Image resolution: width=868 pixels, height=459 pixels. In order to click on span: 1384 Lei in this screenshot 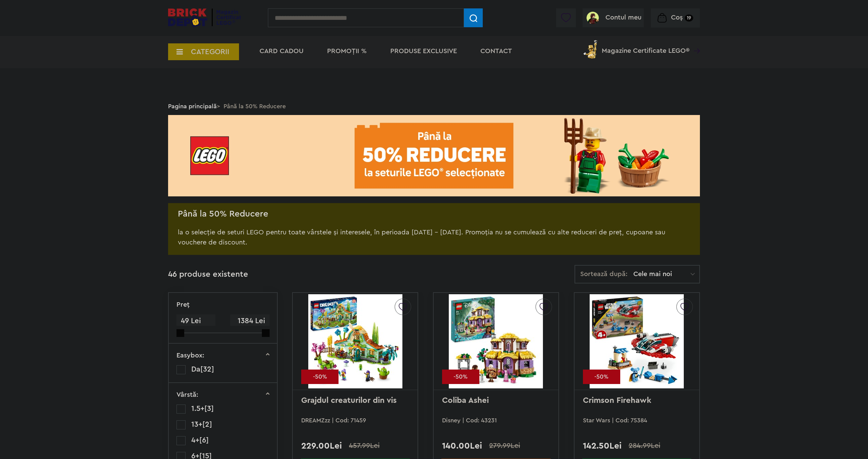, I will do `click(250, 320)`.